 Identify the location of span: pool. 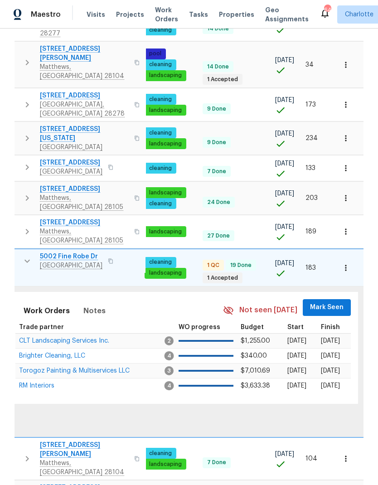
(155, 53).